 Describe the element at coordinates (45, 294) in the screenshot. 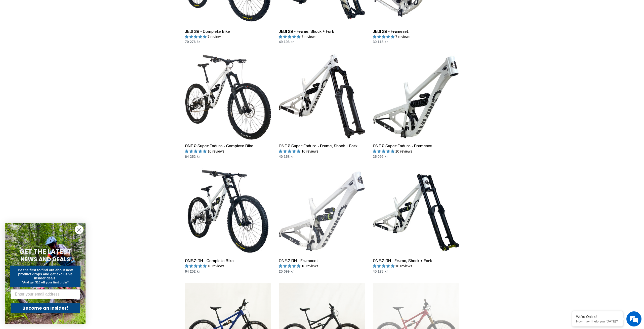

I see `input: Enter your email address` at that location.